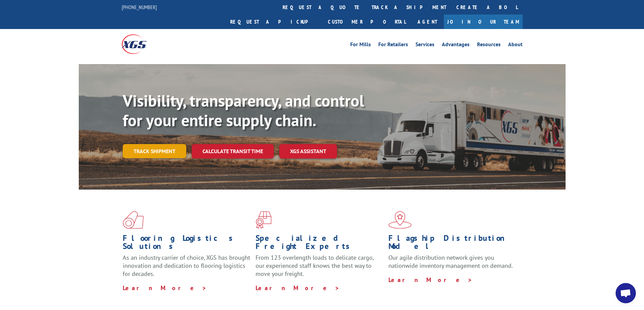  I want to click on h1: Flooring Logistics Solutions, so click(187, 244).